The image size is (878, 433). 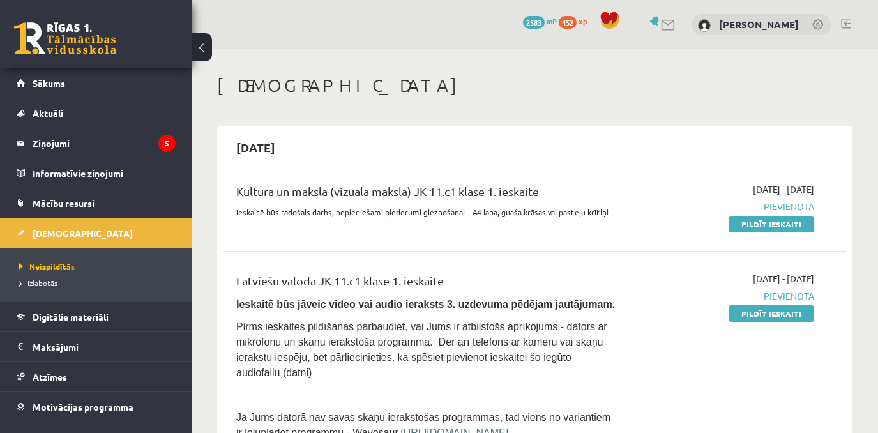 I want to click on a: Ziņojumi5, so click(x=96, y=143).